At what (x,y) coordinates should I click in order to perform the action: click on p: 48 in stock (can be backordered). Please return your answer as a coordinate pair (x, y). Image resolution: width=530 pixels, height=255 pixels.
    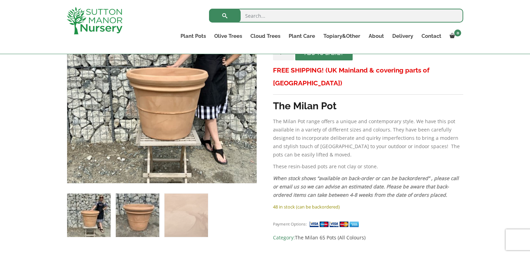
    Looking at the image, I should click on (368, 207).